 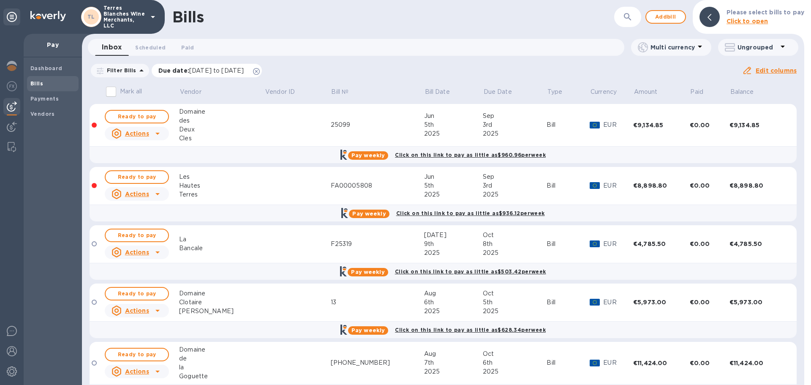 I want to click on img: Logo, so click(x=48, y=16).